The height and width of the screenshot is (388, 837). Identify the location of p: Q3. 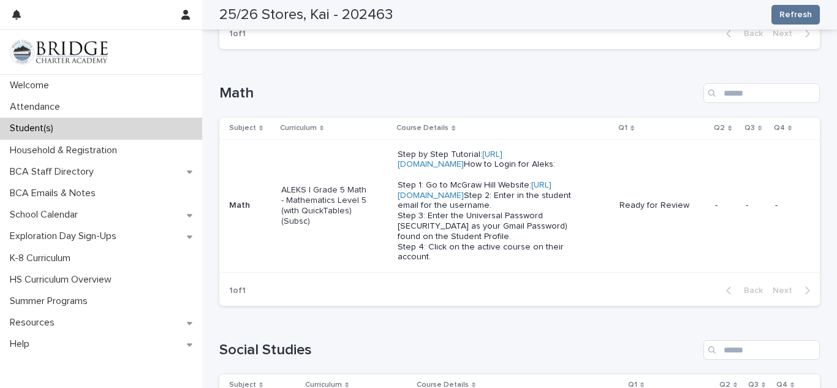
(750, 128).